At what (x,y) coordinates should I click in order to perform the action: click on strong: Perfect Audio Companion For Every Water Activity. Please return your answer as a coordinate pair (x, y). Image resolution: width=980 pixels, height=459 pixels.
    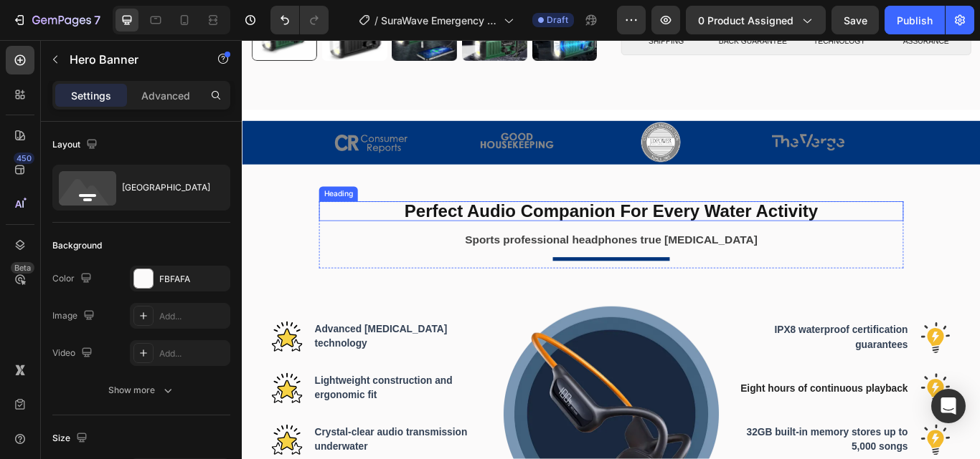
    Looking at the image, I should click on (430, 199).